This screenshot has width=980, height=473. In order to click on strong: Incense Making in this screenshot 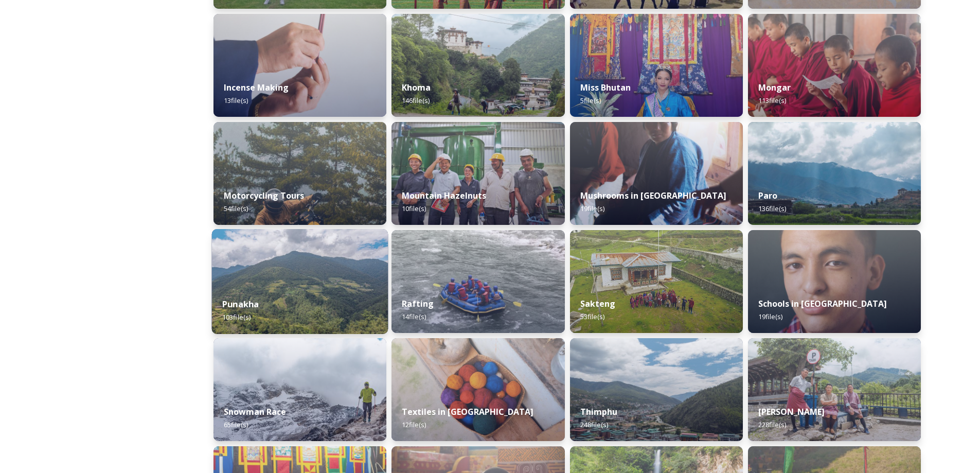, I will do `click(256, 87)`.